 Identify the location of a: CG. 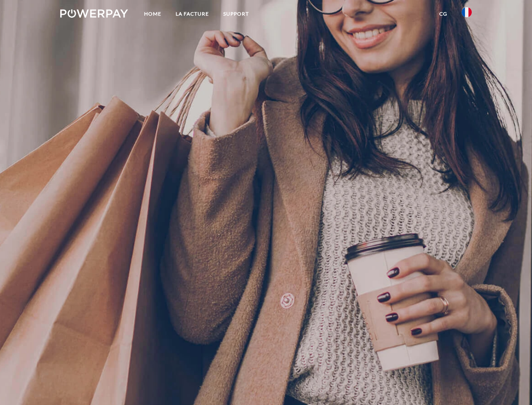
(443, 14).